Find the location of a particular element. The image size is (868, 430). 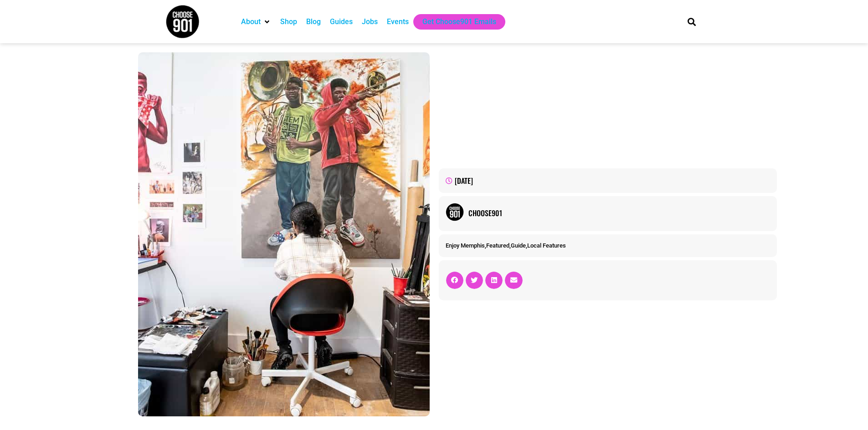

div: Jobs is located at coordinates (370, 22).